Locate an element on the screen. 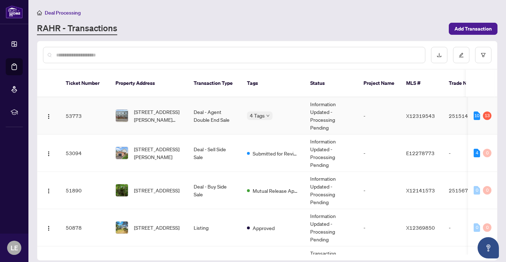  span: Mutual Release Approved is located at coordinates (276, 191).